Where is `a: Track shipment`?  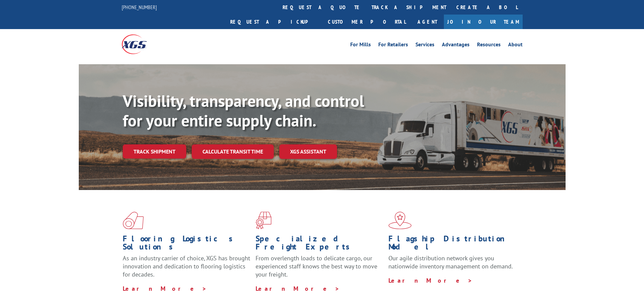
a: Track shipment is located at coordinates (155, 151).